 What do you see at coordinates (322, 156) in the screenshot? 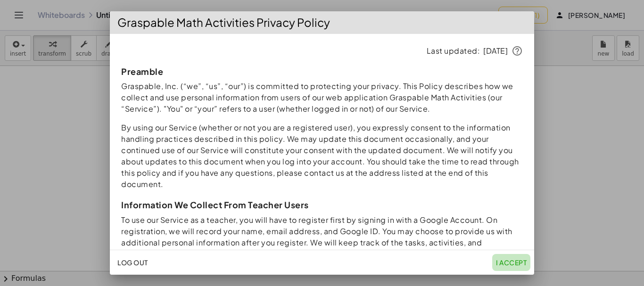
I see `p: By using our Service (whether or not you are a registered user), you expressly consent to the inf...` at bounding box center [322, 156].